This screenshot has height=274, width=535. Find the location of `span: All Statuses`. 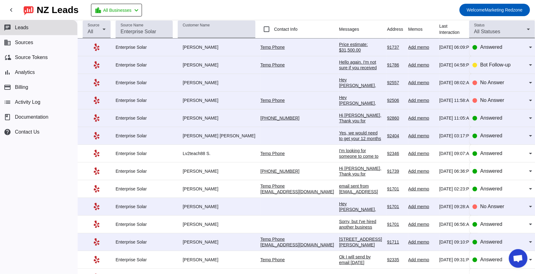

span: All Statuses is located at coordinates (487, 31).